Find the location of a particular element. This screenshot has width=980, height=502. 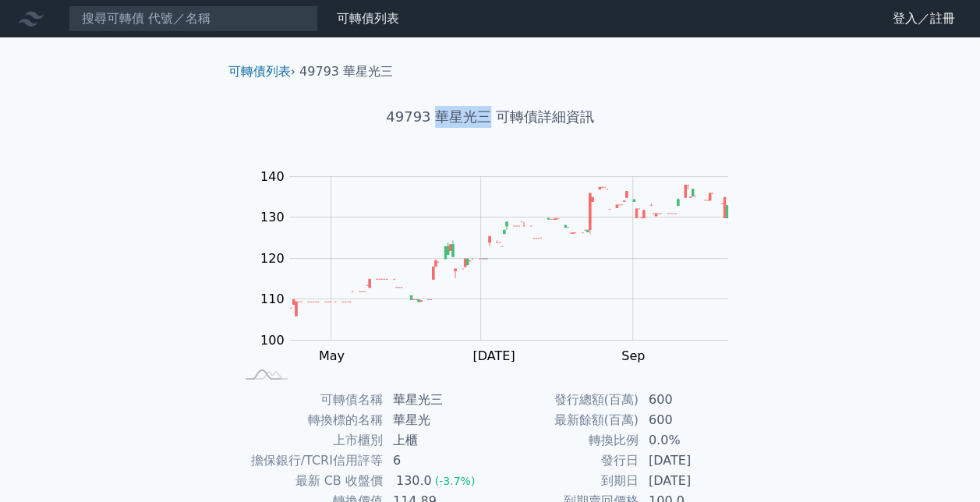

td: 華星光 is located at coordinates (436, 420).